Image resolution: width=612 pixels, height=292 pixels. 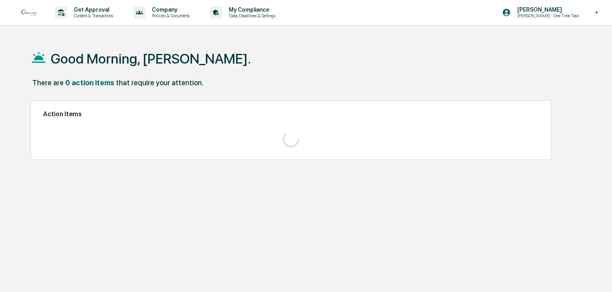 What do you see at coordinates (251, 10) in the screenshot?
I see `p: My Compliance` at bounding box center [251, 10].